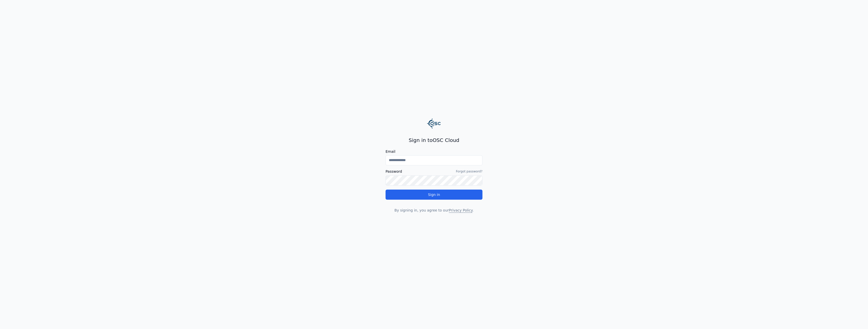 Image resolution: width=868 pixels, height=329 pixels. I want to click on img: Logo, so click(434, 123).